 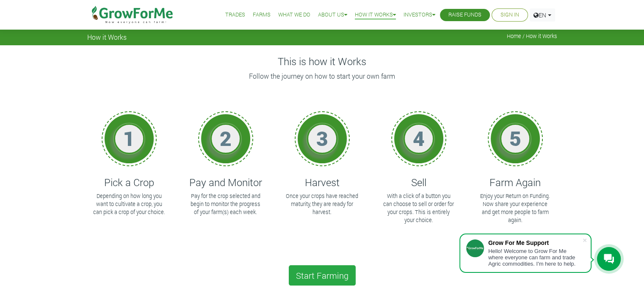 What do you see at coordinates (515, 182) in the screenshot?
I see `h4: Farm Again` at bounding box center [515, 182].